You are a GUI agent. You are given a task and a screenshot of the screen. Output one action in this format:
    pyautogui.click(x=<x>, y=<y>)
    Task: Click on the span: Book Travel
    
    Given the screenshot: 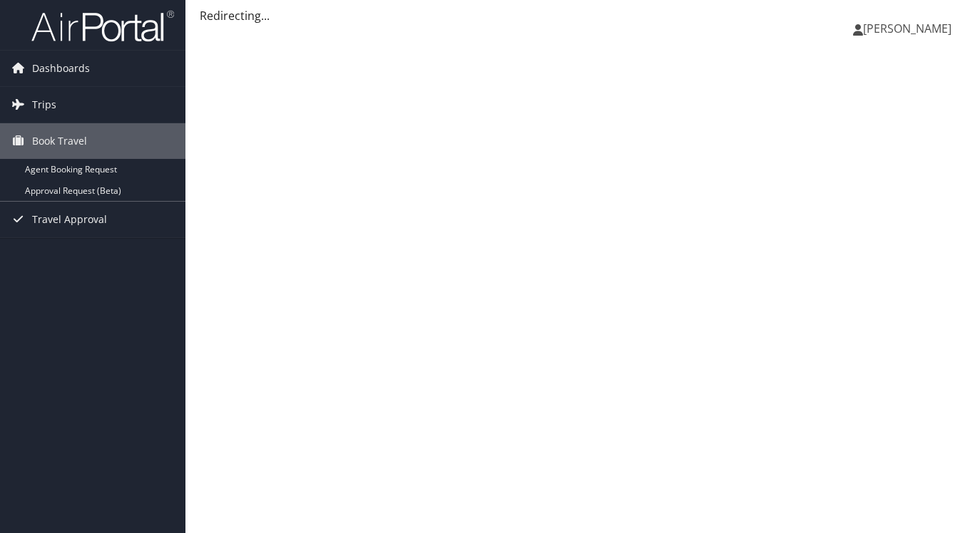 What is the action you would take?
    pyautogui.click(x=59, y=141)
    